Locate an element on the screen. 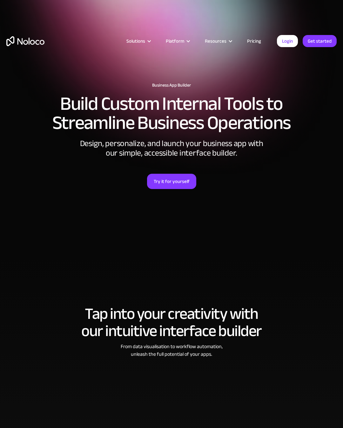 The width and height of the screenshot is (343, 428). a: Get started is located at coordinates (320, 41).